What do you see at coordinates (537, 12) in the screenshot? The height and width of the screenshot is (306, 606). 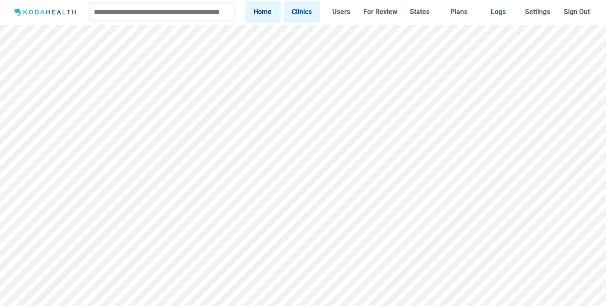 I see `a: Settings` at bounding box center [537, 12].